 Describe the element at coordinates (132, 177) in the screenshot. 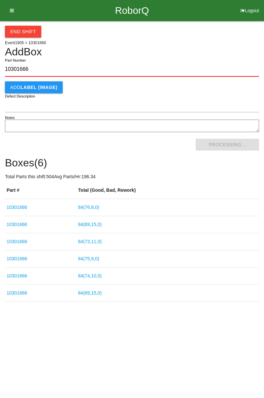

I see `p: Total Parts this shift: 504 Avg Parts/Hr: 196.34` at that location.